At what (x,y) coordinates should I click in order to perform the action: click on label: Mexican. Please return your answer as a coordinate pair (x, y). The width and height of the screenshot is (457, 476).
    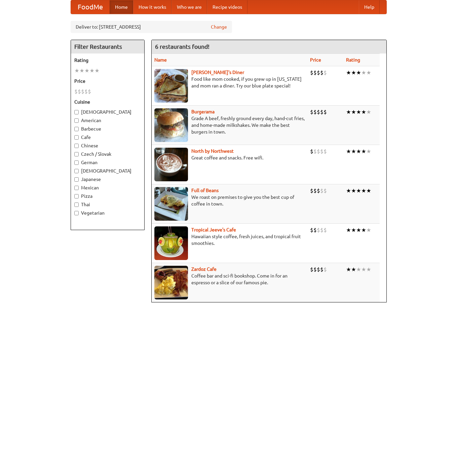
    Looking at the image, I should click on (108, 187).